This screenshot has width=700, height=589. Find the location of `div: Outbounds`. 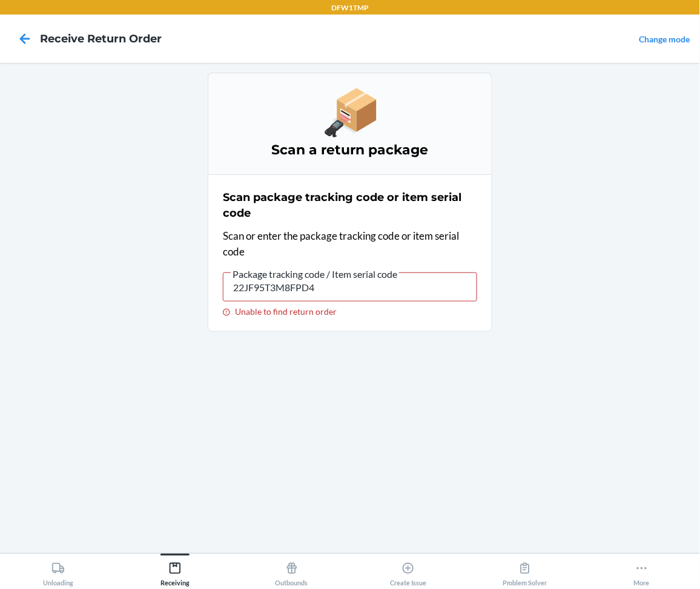

div: Outbounds is located at coordinates (292, 572).